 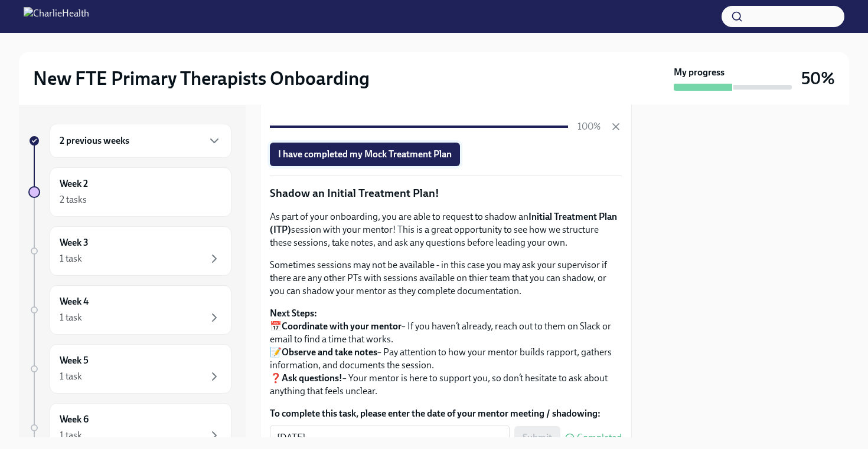 What do you see at coordinates (699, 73) in the screenshot?
I see `strong: My progress` at bounding box center [699, 73].